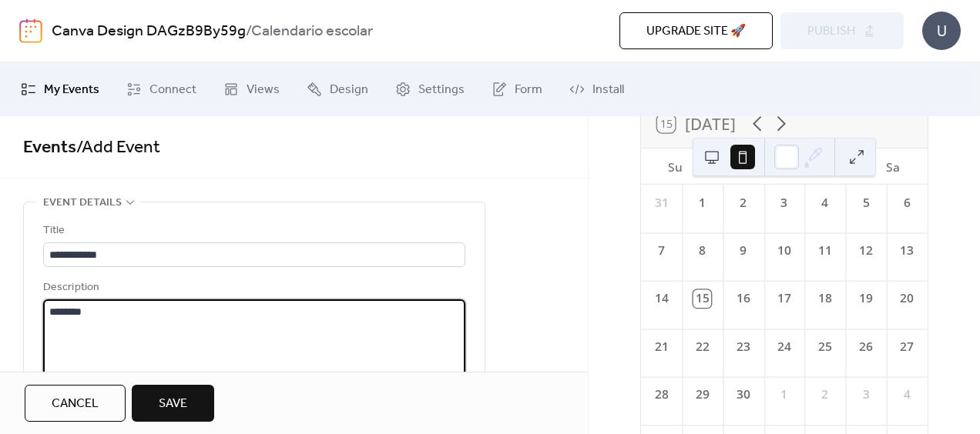 The height and width of the screenshot is (434, 980). Describe the element at coordinates (49, 148) in the screenshot. I see `a: Events` at that location.